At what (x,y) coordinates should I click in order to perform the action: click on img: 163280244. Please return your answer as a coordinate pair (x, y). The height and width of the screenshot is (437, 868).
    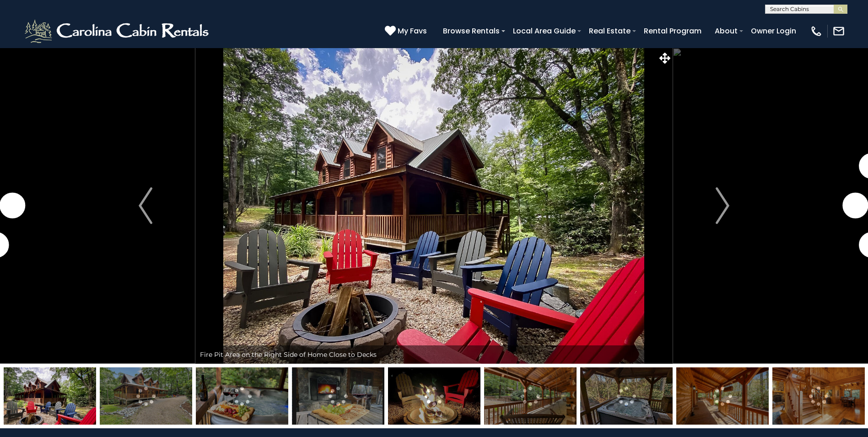
    Looking at the image, I should click on (50, 395).